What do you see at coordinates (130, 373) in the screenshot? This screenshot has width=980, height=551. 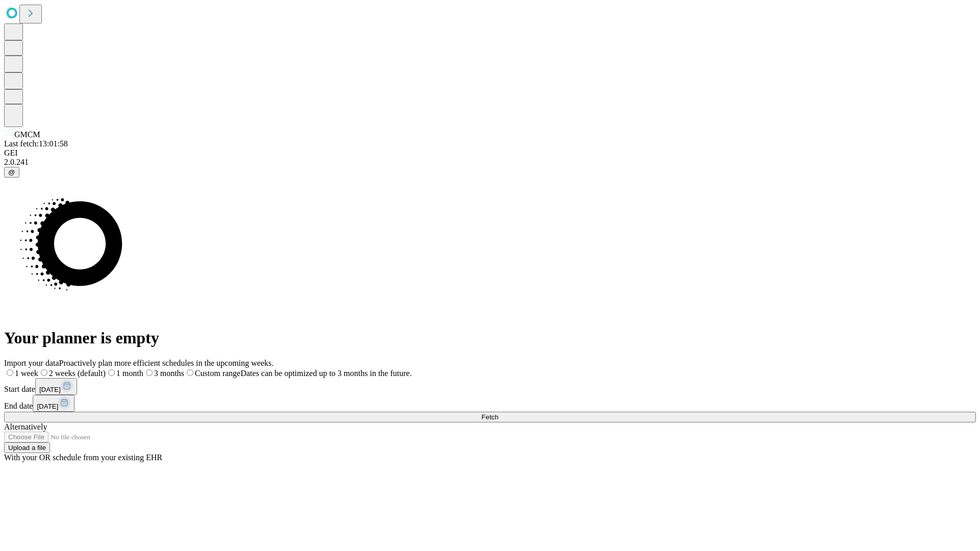 I see `span: 1 month` at bounding box center [130, 373].